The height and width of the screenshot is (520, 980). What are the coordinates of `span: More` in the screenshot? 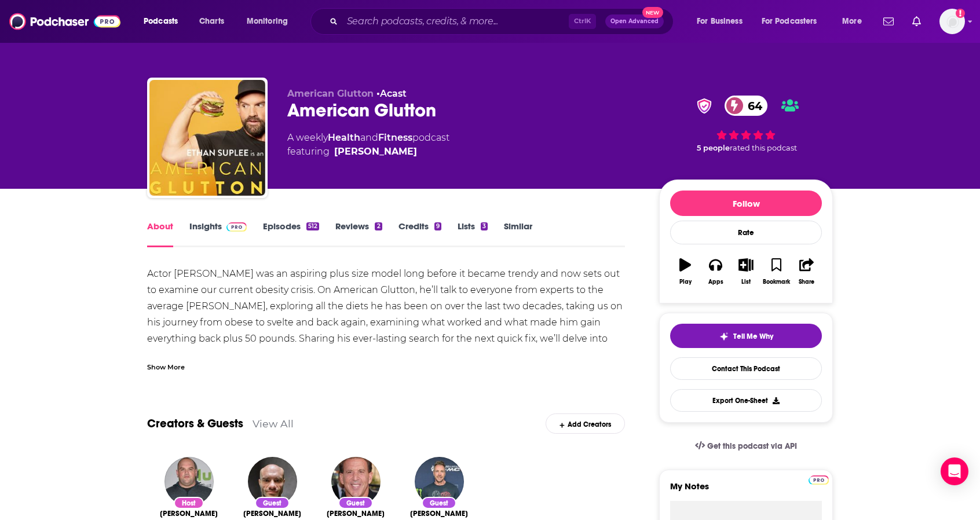 It's located at (852, 22).